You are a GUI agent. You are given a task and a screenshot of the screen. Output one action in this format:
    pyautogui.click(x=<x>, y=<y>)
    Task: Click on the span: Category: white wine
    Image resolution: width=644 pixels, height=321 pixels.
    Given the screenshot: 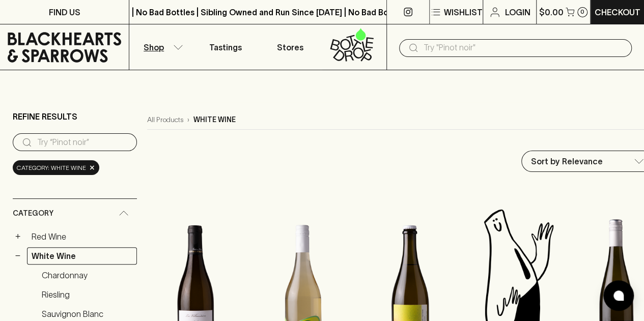 What is the action you would take?
    pyautogui.click(x=51, y=168)
    